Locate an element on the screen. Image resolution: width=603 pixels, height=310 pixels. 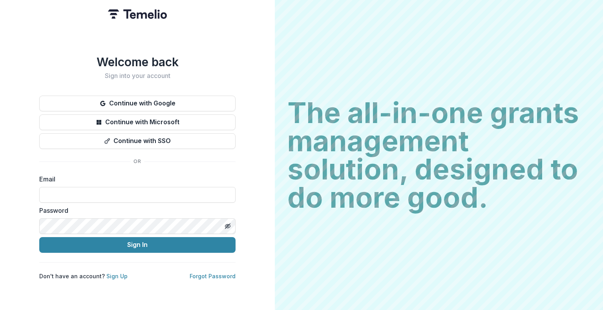
p: Don't have an account? is located at coordinates (83, 276).